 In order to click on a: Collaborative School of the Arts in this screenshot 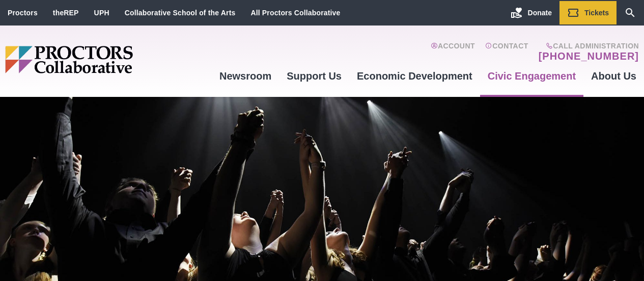, I will do `click(180, 13)`.